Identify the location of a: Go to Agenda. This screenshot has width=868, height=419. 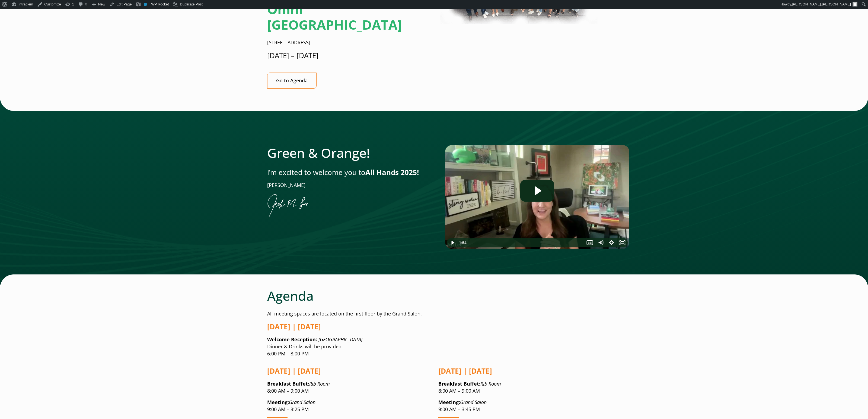
(292, 80).